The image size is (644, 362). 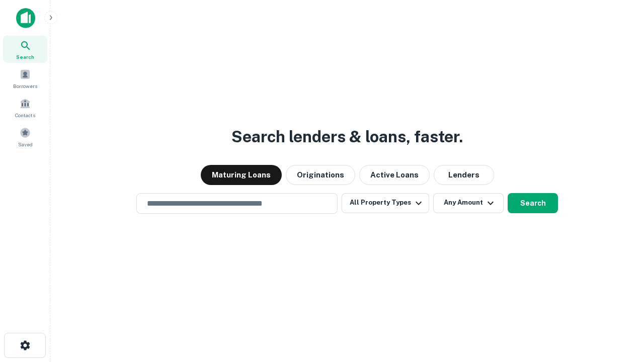 What do you see at coordinates (25, 57) in the screenshot?
I see `span: Search` at bounding box center [25, 57].